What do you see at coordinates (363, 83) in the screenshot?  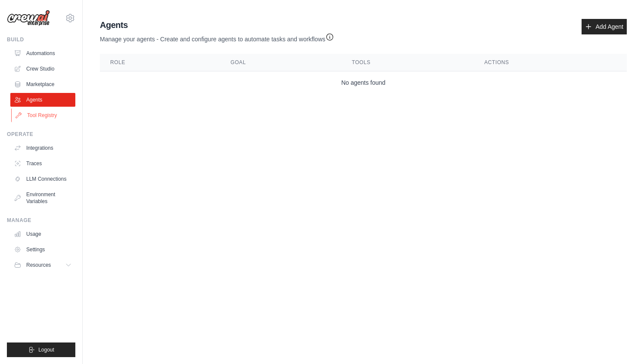 I see `td: No agents found` at bounding box center [363, 83].